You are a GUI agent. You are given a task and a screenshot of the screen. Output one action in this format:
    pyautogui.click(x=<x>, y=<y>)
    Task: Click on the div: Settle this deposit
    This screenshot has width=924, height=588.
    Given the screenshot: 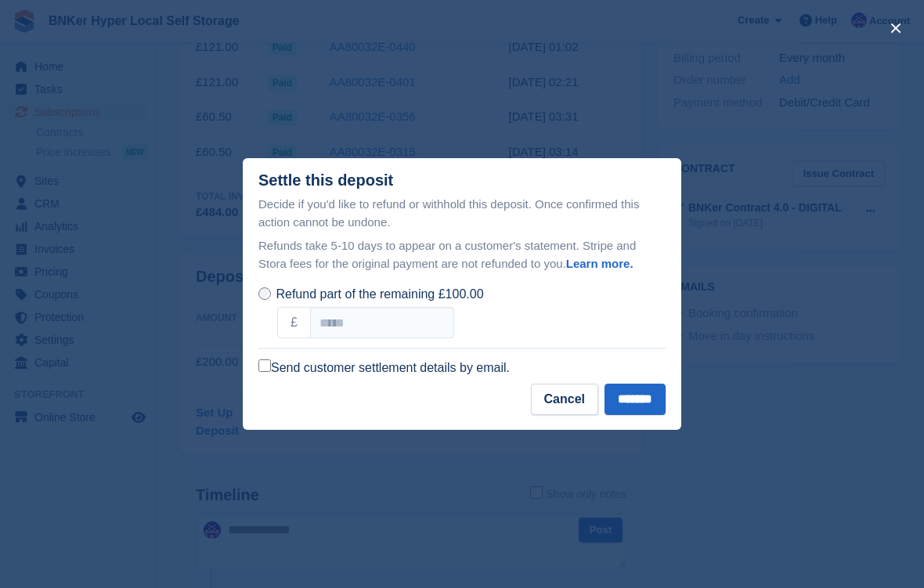 What is the action you would take?
    pyautogui.click(x=326, y=180)
    